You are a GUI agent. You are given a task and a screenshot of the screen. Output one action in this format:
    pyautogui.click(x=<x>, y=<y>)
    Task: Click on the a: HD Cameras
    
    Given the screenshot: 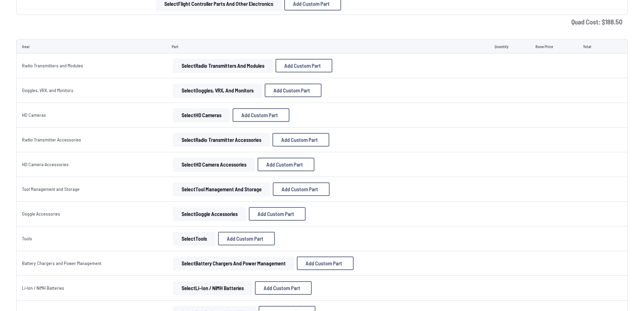 What is the action you would take?
    pyautogui.click(x=34, y=115)
    